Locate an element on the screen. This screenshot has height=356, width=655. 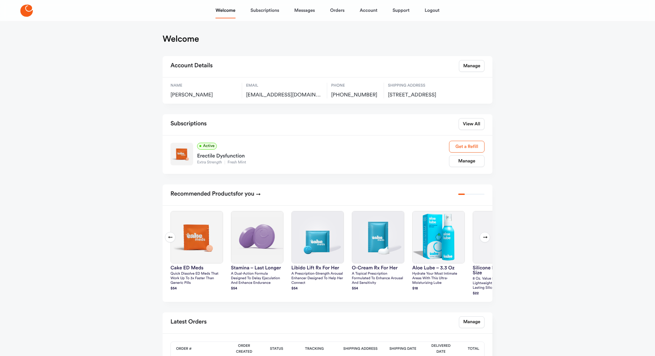
div: Erectile Dysfunction is located at coordinates (323, 155).